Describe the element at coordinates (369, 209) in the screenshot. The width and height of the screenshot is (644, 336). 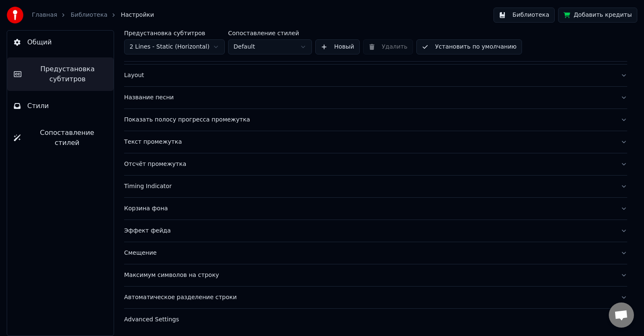
I see `div: Корзина фона` at that location.